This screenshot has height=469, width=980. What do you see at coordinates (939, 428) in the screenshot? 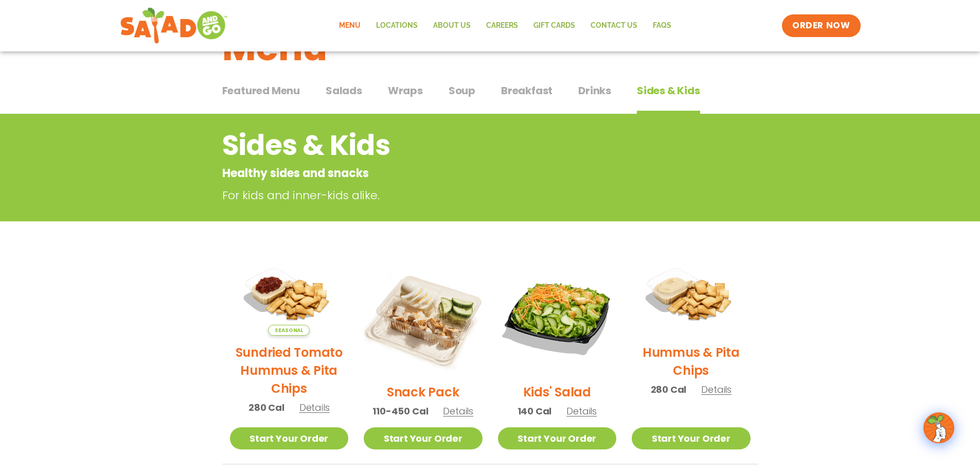
I see `img: wpChatIcon` at bounding box center [939, 428].